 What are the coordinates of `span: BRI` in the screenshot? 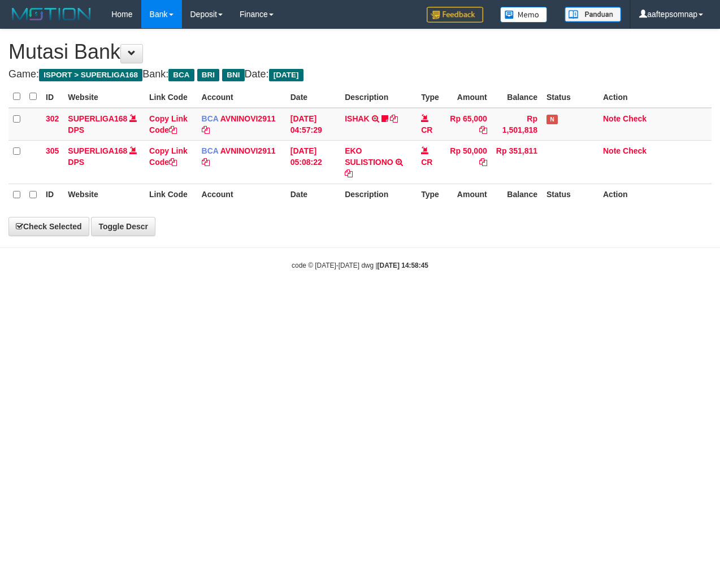 It's located at (208, 75).